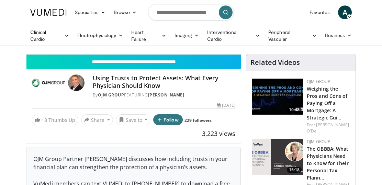 This screenshot has width=382, height=185. What do you see at coordinates (278, 157) in the screenshot?
I see `img: 6db954da-78c7-423b-8725-5b22ebd502b2.150x105_q85_crop-smart_upscale.jpg` at bounding box center [278, 157].